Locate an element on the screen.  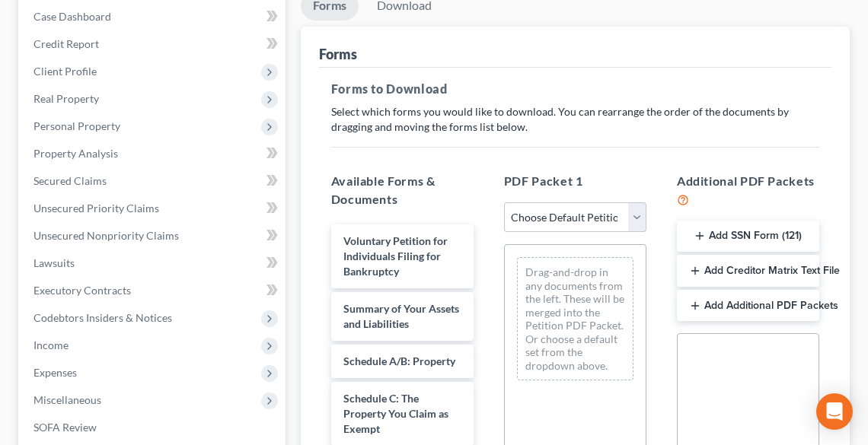
a: Credit Report is located at coordinates (153, 44).